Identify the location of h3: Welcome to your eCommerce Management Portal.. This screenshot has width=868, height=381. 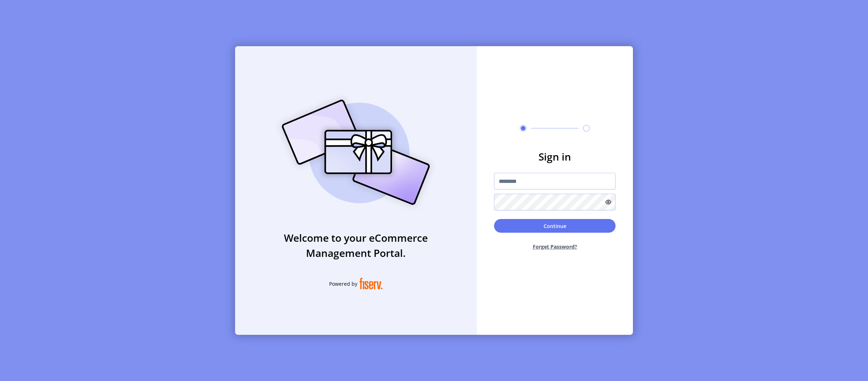
(355, 246).